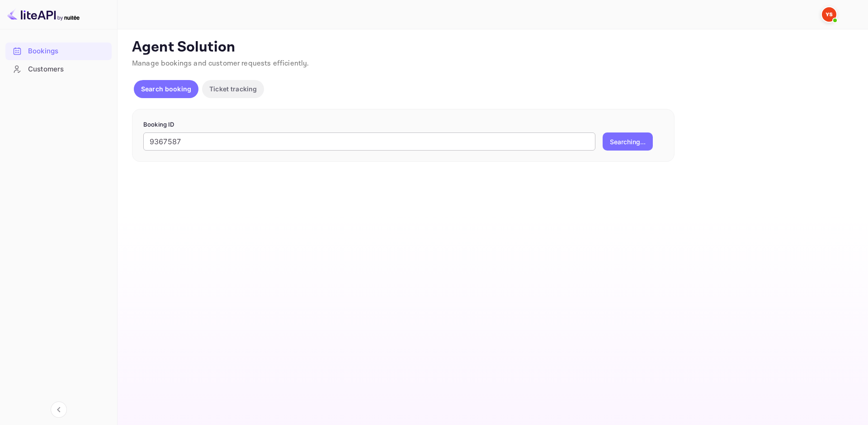 This screenshot has height=425, width=868. I want to click on button: Collapse navigation, so click(59, 409).